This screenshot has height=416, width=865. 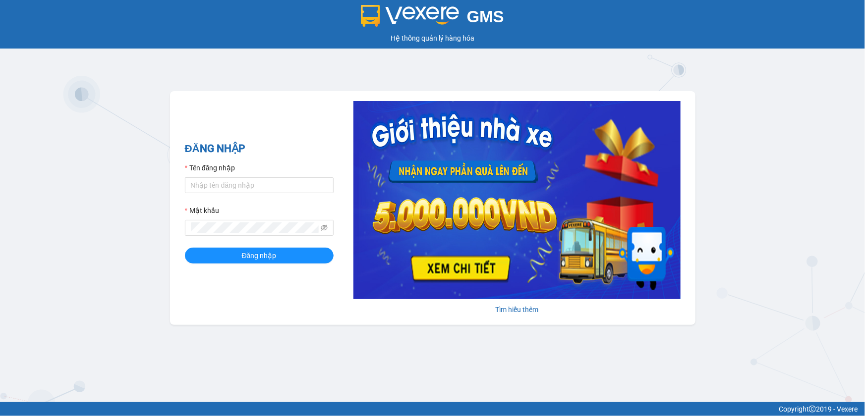 I want to click on label: Mật khẩu, so click(x=202, y=211).